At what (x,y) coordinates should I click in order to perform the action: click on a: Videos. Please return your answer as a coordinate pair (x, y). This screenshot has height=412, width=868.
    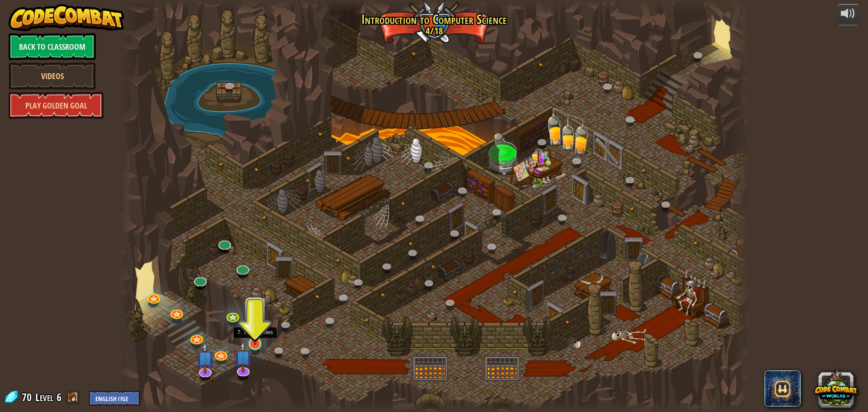
    Looking at the image, I should click on (52, 76).